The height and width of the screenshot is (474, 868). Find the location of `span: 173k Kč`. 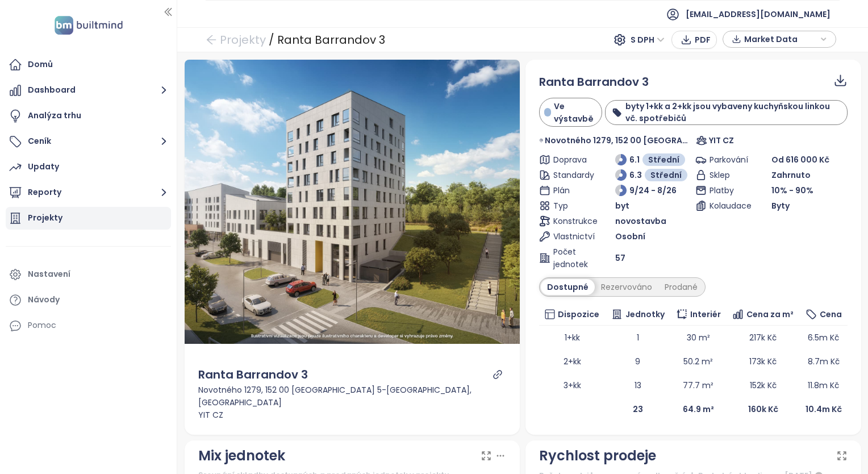

span: 173k Kč is located at coordinates (763, 361).